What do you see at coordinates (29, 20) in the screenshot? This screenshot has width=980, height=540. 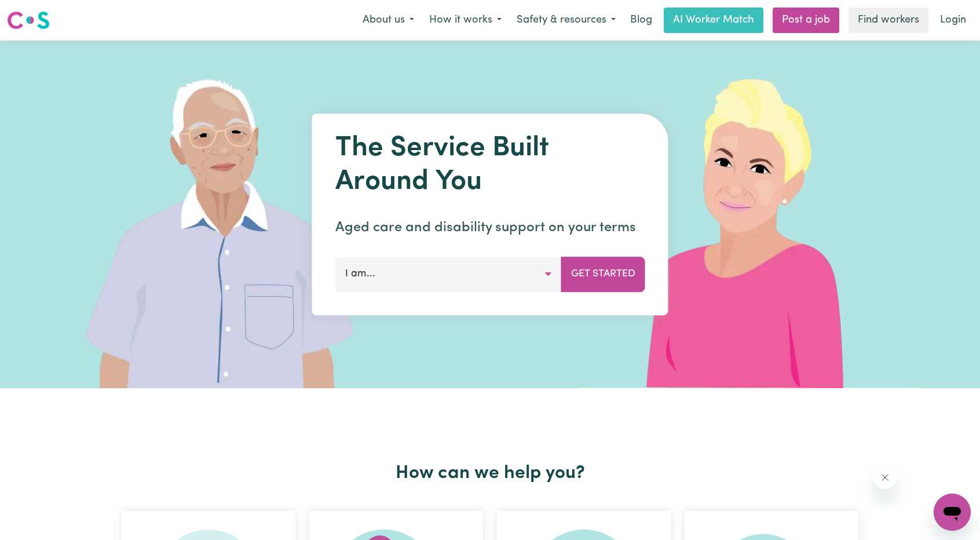 I see `img: Careseekers logo` at bounding box center [29, 20].